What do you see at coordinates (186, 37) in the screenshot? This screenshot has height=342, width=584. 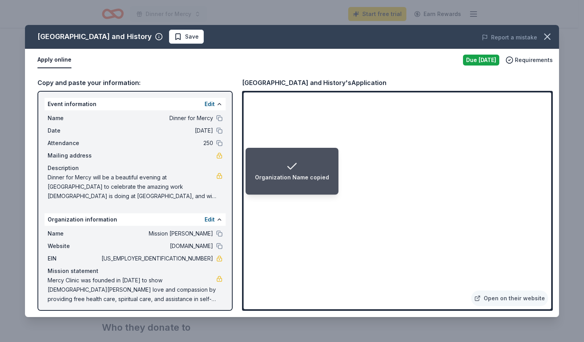 I see `button: Save` at bounding box center [186, 37].